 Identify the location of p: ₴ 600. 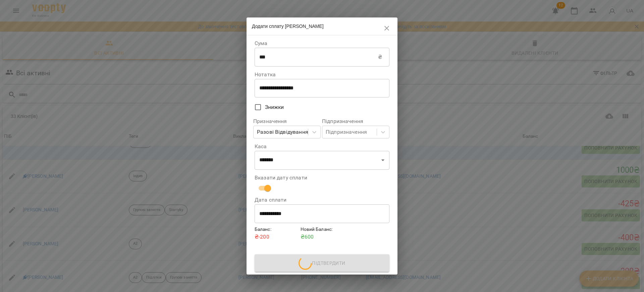
(322, 237).